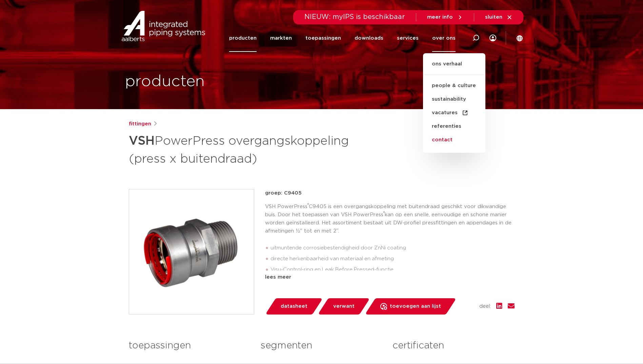 This screenshot has height=364, width=643. I want to click on a: sluiten, so click(499, 17).